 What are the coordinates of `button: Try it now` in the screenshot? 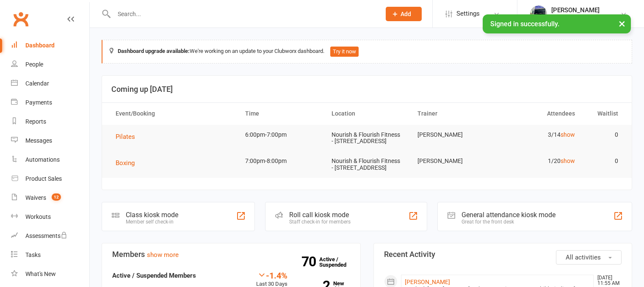 It's located at (344, 51).